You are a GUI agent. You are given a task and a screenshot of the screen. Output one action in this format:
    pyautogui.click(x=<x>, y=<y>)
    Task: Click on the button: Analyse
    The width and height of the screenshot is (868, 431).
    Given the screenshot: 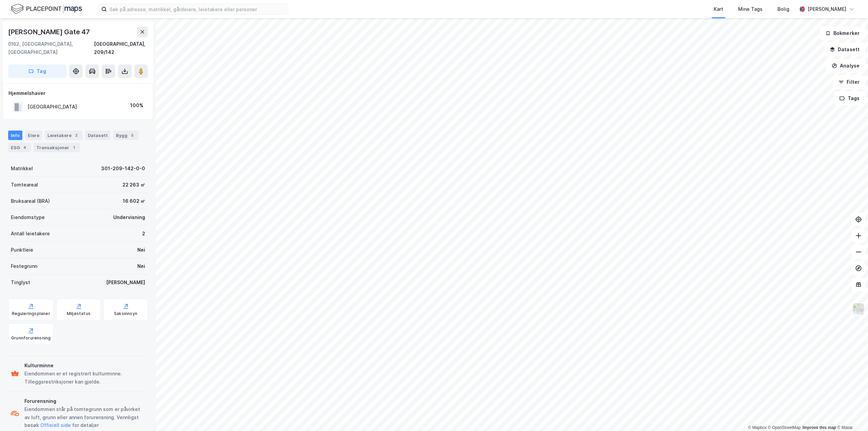 What is the action you would take?
    pyautogui.click(x=846, y=66)
    